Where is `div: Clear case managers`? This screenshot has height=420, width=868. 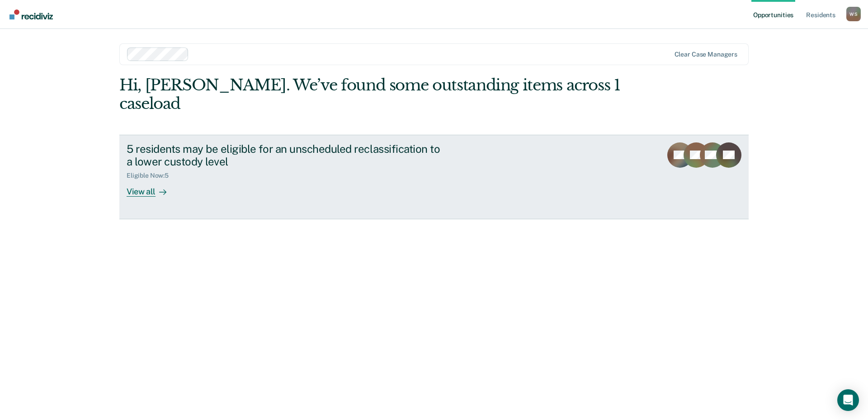 div: Clear case managers is located at coordinates (706, 54).